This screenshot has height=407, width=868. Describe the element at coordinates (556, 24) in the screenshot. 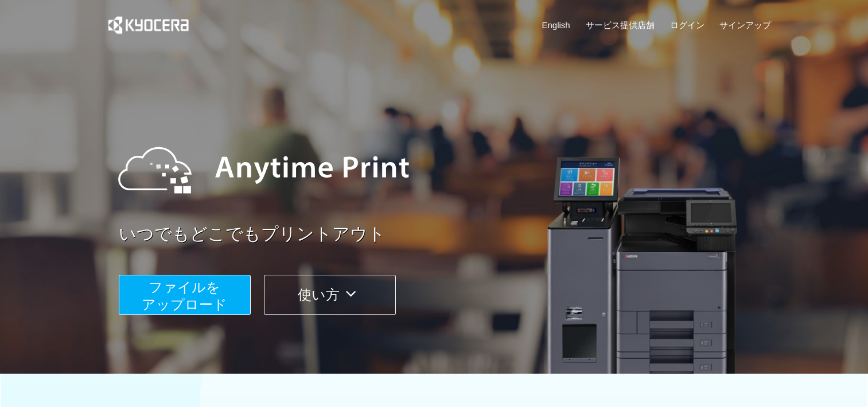

I see `a: English` at that location.